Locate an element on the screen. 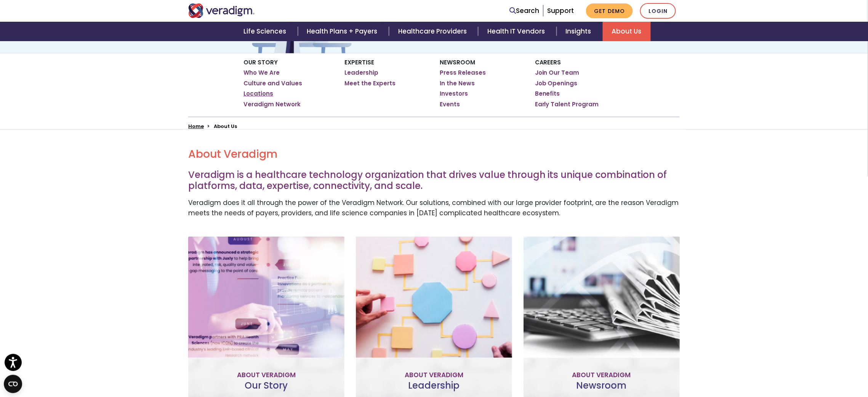 This screenshot has height=397, width=868. a: Locations is located at coordinates (259, 93).